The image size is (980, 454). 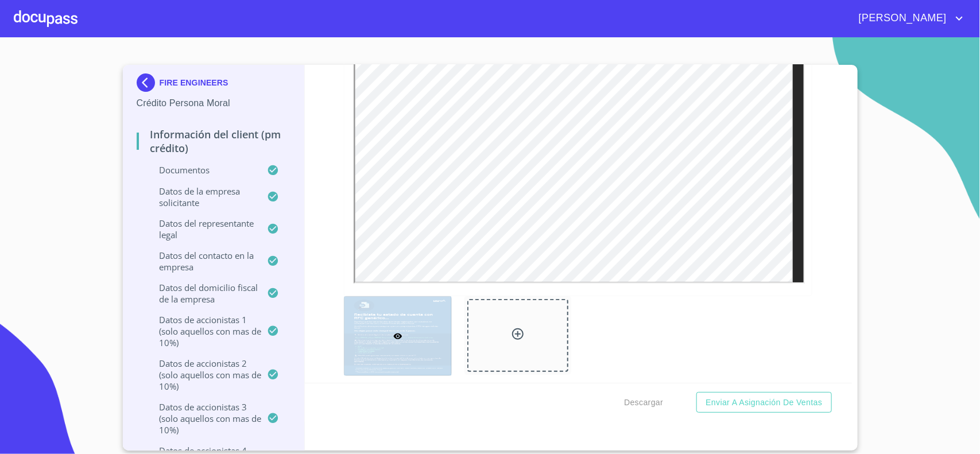 I want to click on p: Información del Client (PM crédito), so click(x=214, y=141).